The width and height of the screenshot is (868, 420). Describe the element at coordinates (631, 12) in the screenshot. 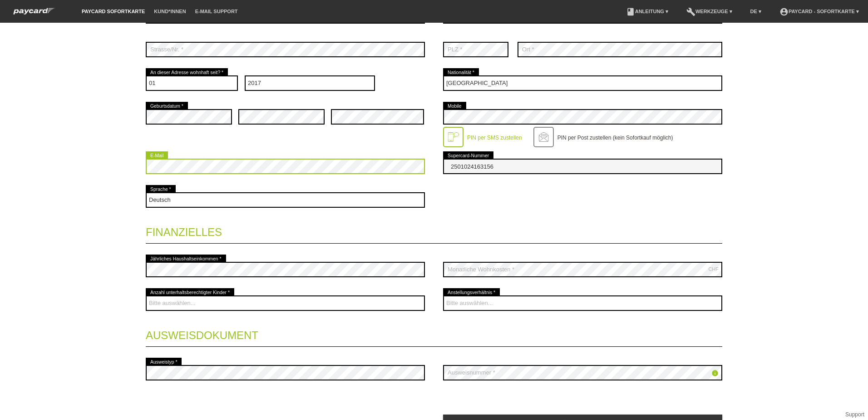

I see `i: book` at that location.